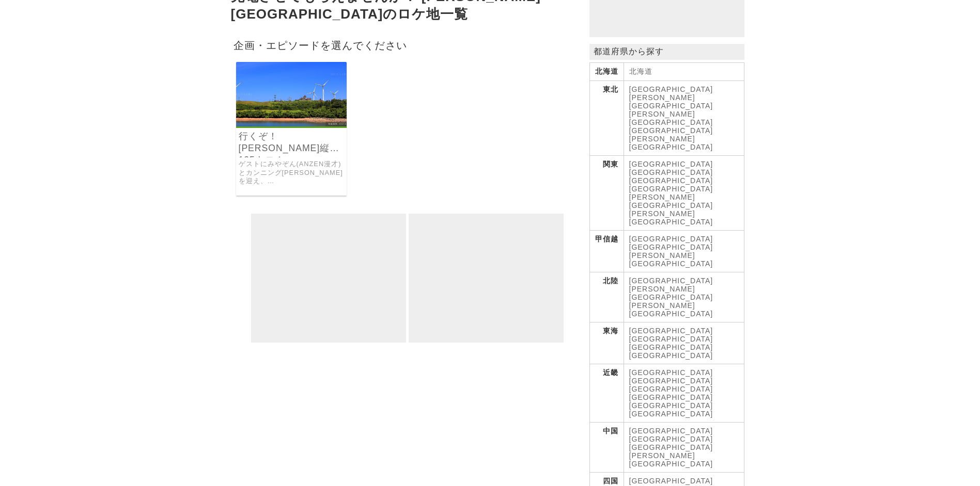  Describe the element at coordinates (408, 45) in the screenshot. I see `h2: 企画・エピソードを選んでください` at that location.